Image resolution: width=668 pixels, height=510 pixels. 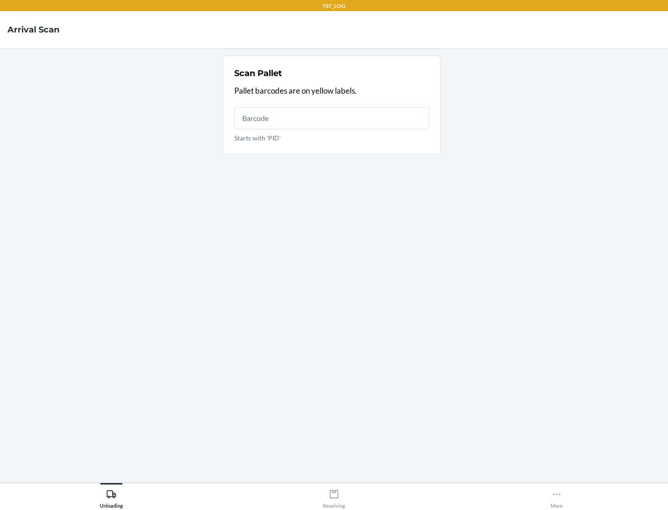 I want to click on div: Unloading, so click(x=111, y=497).